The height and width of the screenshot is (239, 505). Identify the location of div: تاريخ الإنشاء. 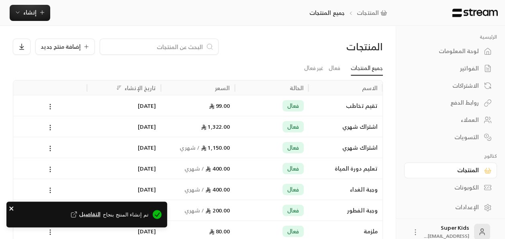
(140, 88).